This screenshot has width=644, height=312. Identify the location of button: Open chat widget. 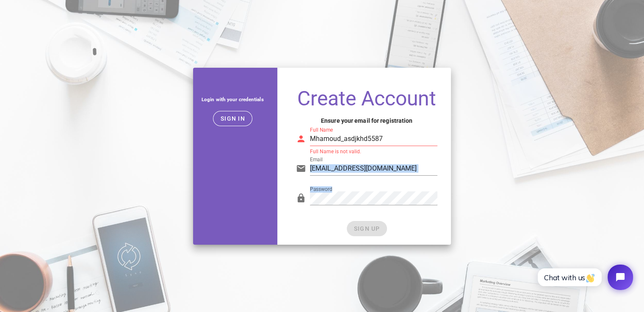
(92, 20).